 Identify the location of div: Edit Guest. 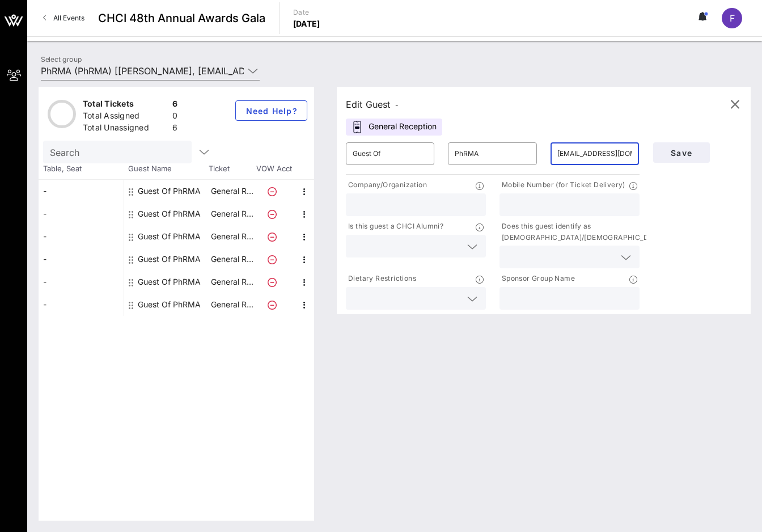
(372, 104).